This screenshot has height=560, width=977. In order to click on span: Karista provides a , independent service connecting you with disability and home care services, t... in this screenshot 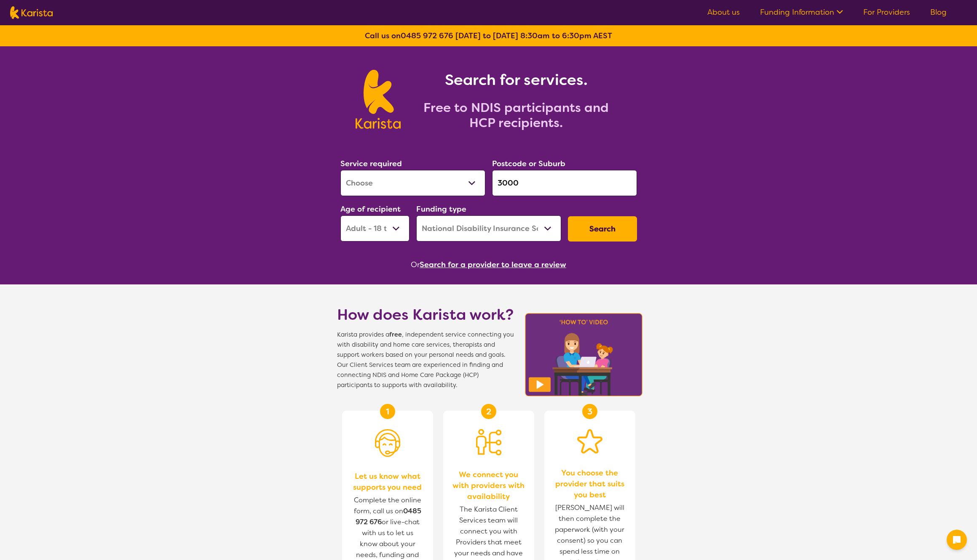, I will do `click(426, 360)`.